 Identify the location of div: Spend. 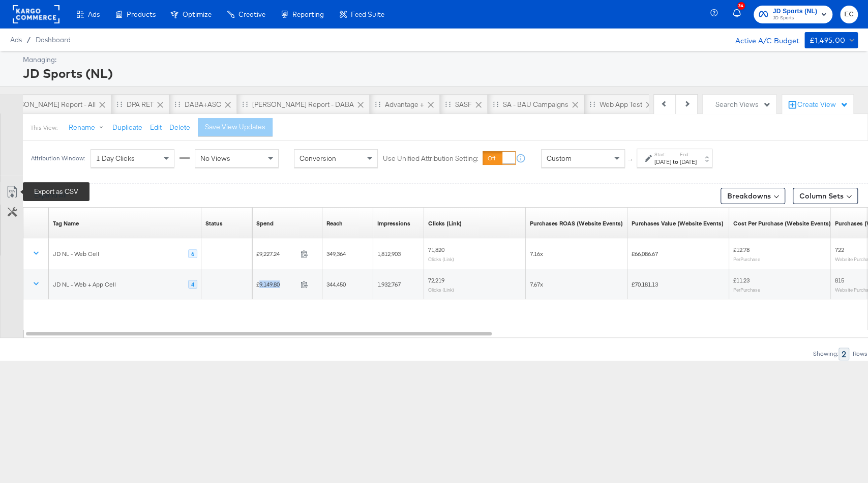
(265, 224).